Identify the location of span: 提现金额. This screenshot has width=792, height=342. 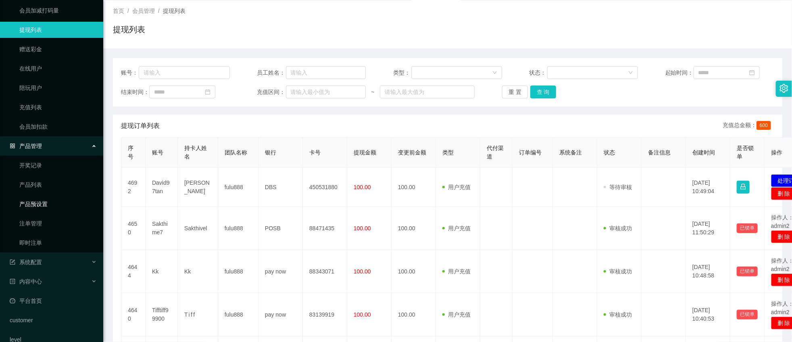
(365, 152).